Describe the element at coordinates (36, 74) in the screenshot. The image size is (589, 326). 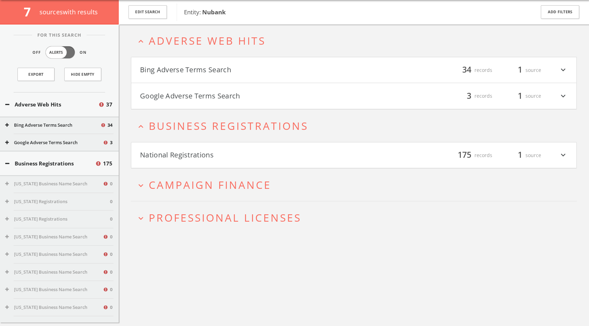
I see `a: Export` at that location.